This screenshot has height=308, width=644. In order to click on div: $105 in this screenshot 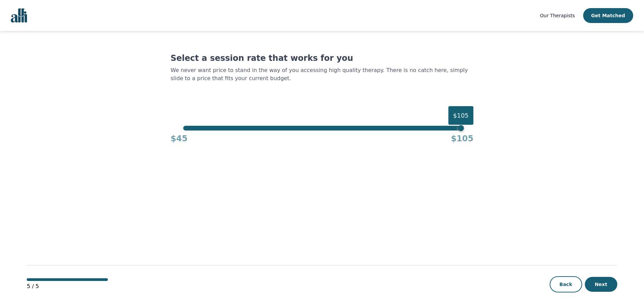, I will do `click(461, 115)`.